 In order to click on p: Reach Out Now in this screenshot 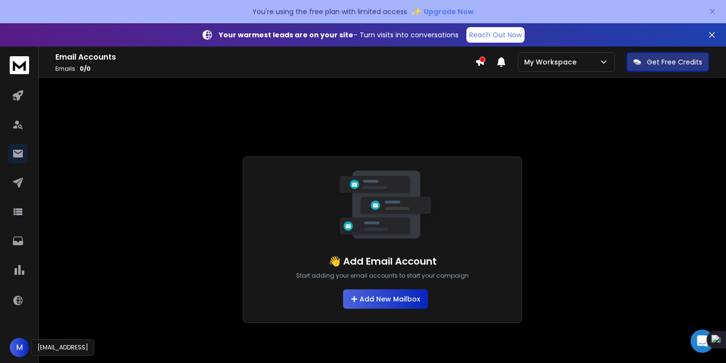, I will do `click(495, 35)`.